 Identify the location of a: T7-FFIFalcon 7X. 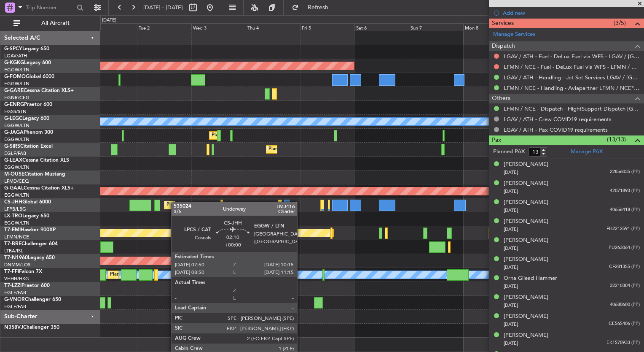
(23, 272).